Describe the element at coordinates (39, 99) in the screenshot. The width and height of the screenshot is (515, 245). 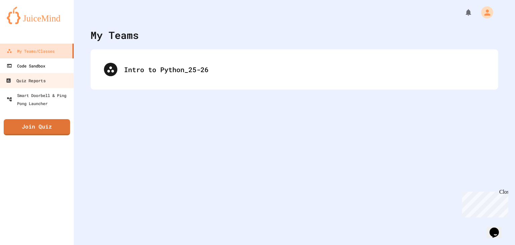
I see `div: Smart Doorbell & Ping Pong Launcher` at that location.